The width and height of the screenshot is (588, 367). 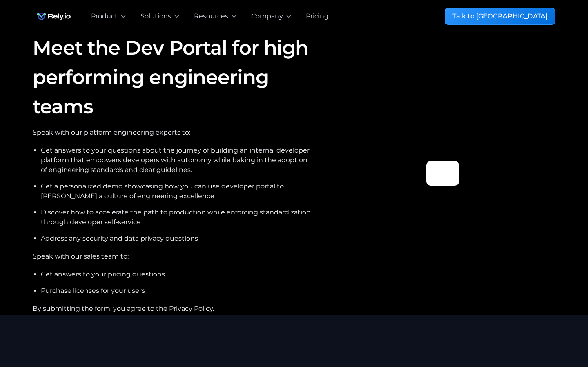 What do you see at coordinates (173, 133) in the screenshot?
I see `div: Speak with our platform engineering experts to:` at bounding box center [173, 133].